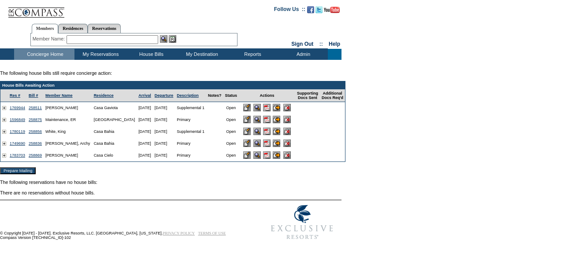  Describe the element at coordinates (267, 96) in the screenshot. I see `td: Actions` at that location.